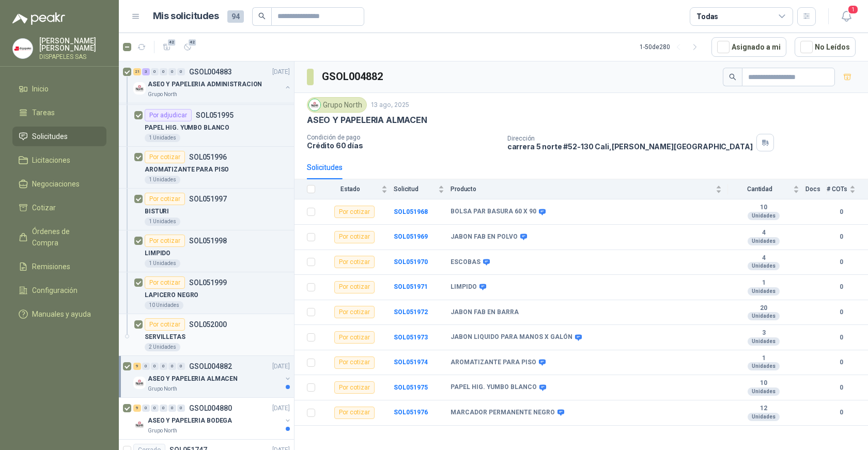  Describe the element at coordinates (187, 128) in the screenshot. I see `p: PAPEL HIG. YUMBO BLANCO` at that location.